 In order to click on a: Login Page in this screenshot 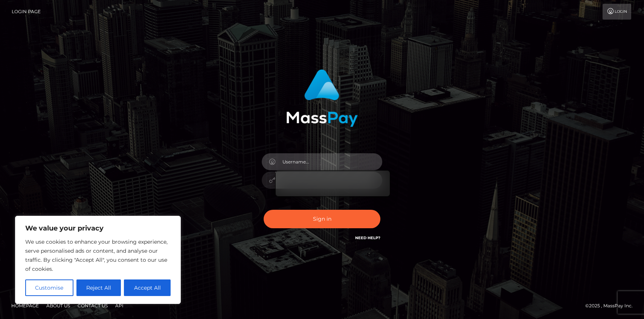, I will do `click(26, 12)`.